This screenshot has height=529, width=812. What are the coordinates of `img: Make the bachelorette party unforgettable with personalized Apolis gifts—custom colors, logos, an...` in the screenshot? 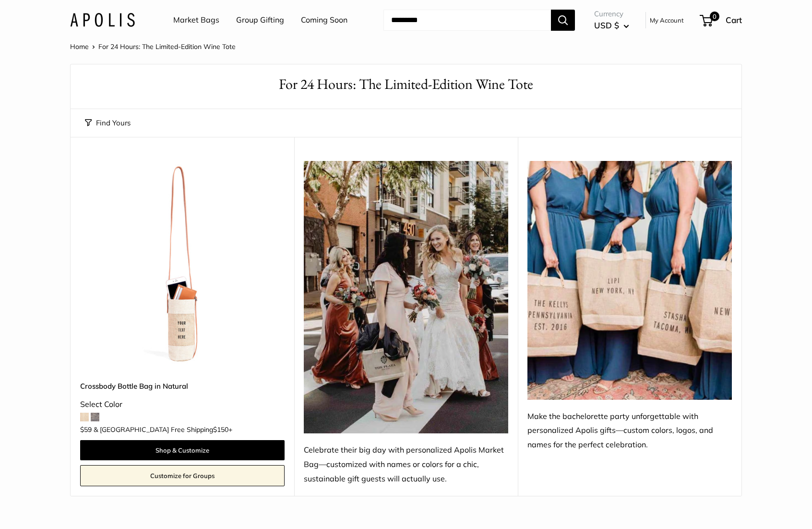 It's located at (629, 280).